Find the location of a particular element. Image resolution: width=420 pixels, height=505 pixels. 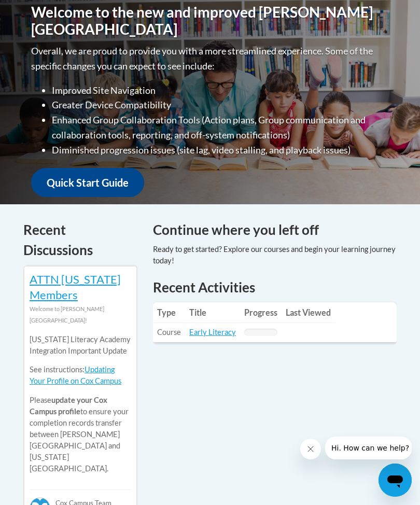

th: Last Viewed is located at coordinates (308, 313).